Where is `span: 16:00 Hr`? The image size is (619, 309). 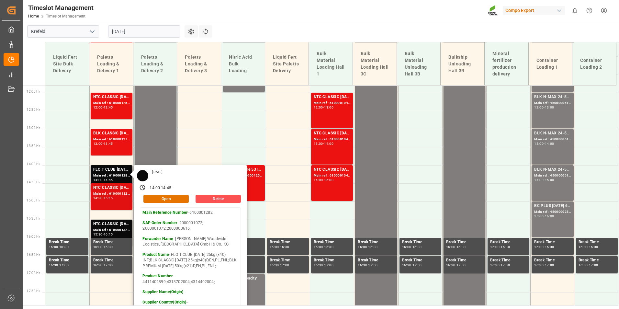
span: 16:00 Hr is located at coordinates (33, 236).